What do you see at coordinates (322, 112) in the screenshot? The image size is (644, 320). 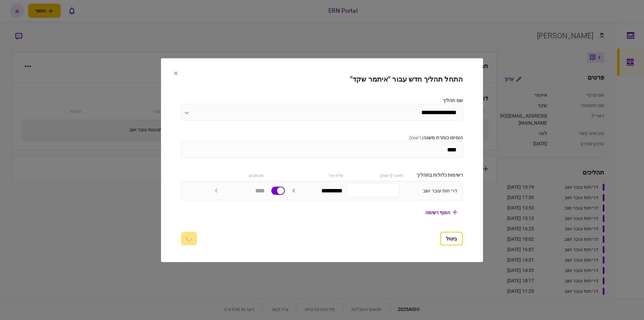 I see `input: שם תהליך` at bounding box center [322, 112].